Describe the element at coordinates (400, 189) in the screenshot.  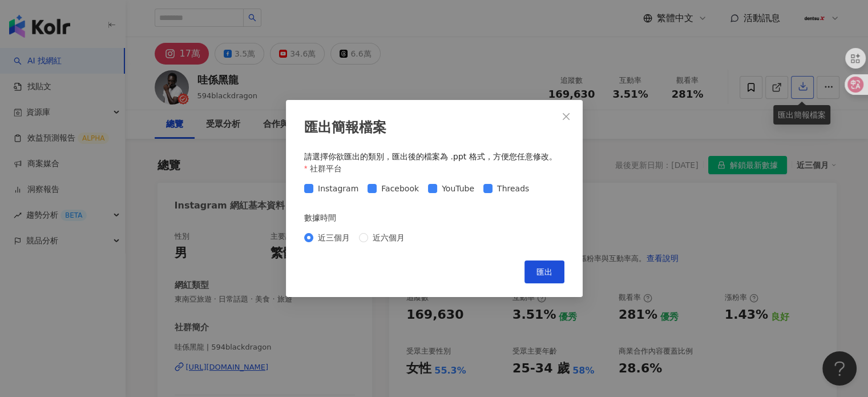
I see `span: Facebook` at that location.